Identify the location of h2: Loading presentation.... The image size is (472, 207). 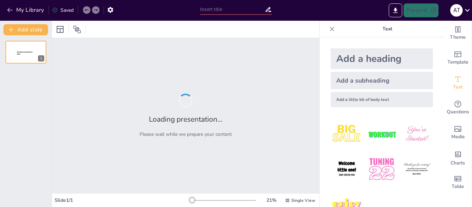
(185, 119).